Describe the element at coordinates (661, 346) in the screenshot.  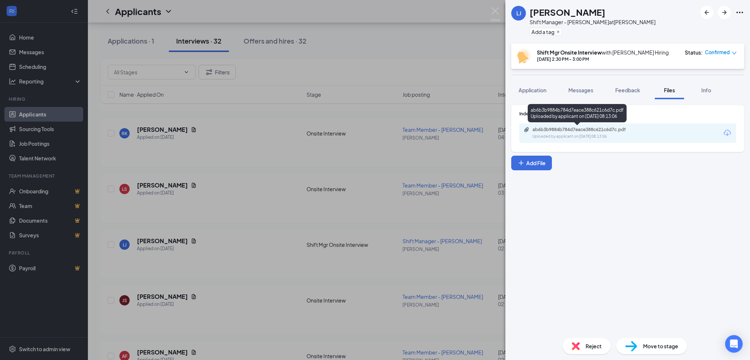
I see `span: Move to stage` at that location.